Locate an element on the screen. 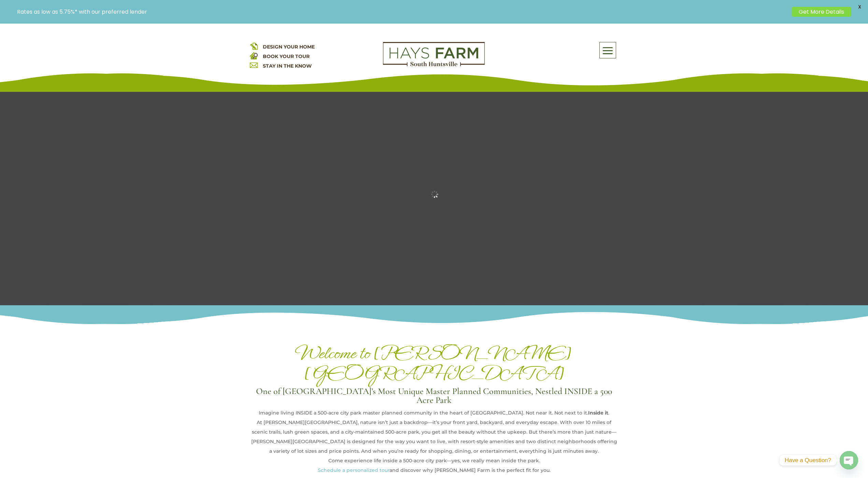  a: STAY IN THE KNOW is located at coordinates (287, 66).